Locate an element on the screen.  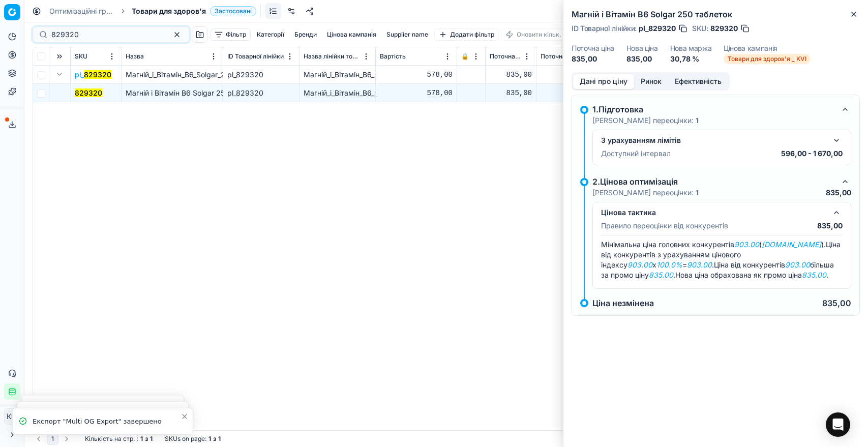
span: Товари для здоров'я _ KVI is located at coordinates (767, 59).